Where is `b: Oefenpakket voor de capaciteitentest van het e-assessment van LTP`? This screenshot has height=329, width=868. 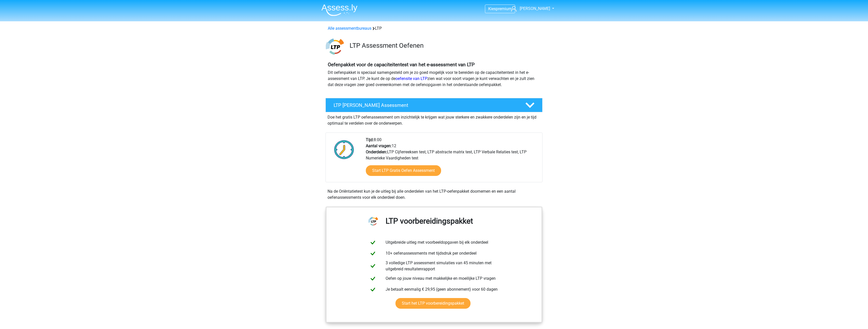 b: Oefenpakket voor de capaciteitentest van het e-assessment van LTP is located at coordinates (401, 65).